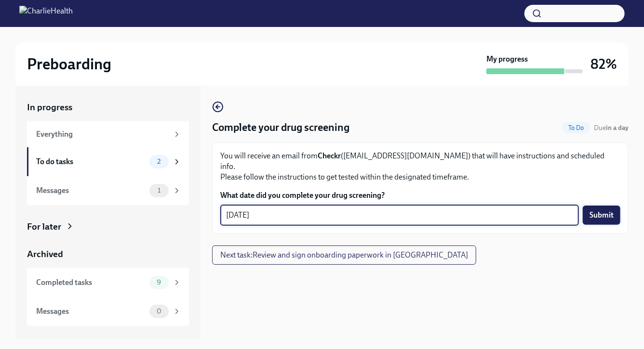  I want to click on a: Archived, so click(108, 254).